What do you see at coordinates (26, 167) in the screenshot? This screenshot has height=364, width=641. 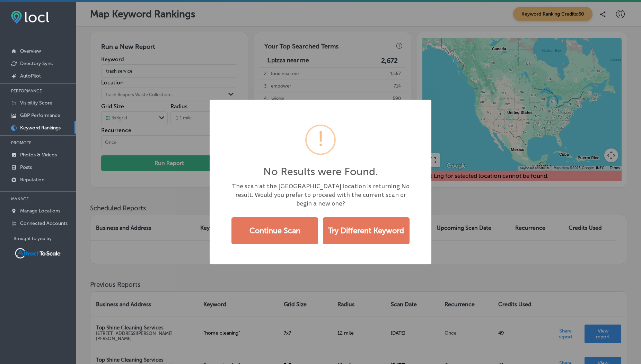 I see `p: Posts` at bounding box center [26, 167].